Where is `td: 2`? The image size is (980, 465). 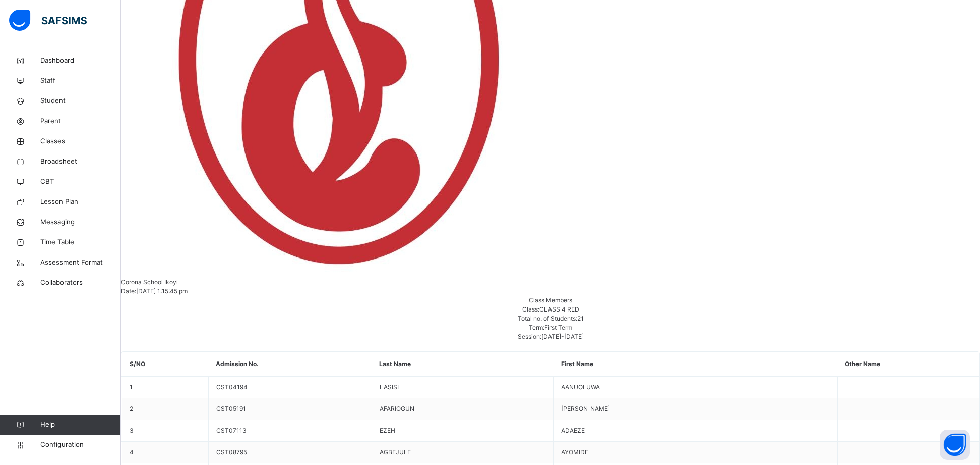 td: 2 is located at coordinates (166, 409).